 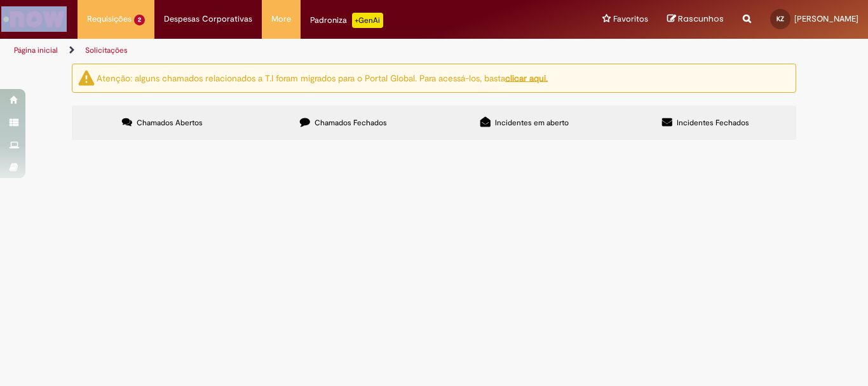 What do you see at coordinates (208, 19) in the screenshot?
I see `span: Despesas Corporativas` at bounding box center [208, 19].